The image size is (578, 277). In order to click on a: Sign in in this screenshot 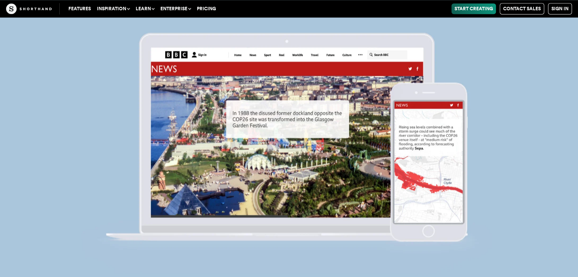, I will do `click(560, 9)`.